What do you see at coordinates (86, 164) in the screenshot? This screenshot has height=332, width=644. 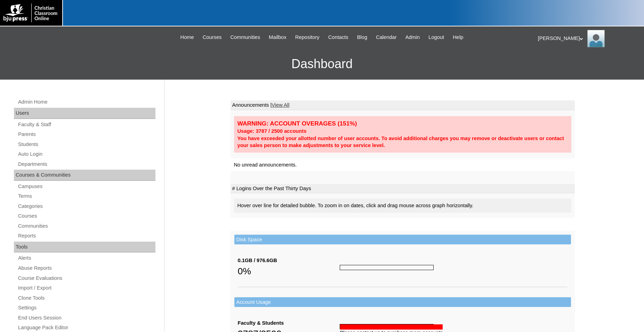 I see `a: Departments` at bounding box center [86, 164].